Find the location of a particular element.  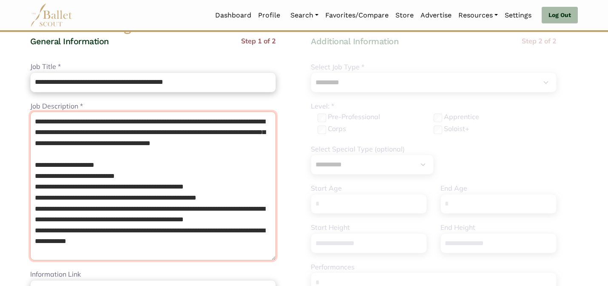

label: Information Link is located at coordinates (55, 274).